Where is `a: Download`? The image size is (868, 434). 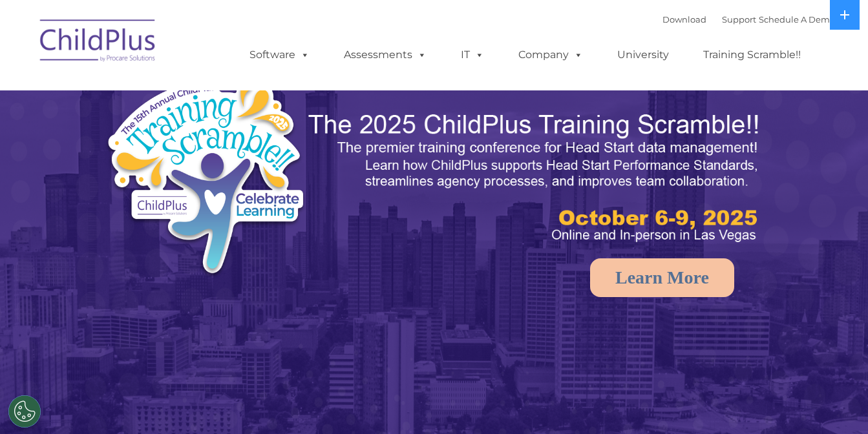
a: Download is located at coordinates (684, 19).